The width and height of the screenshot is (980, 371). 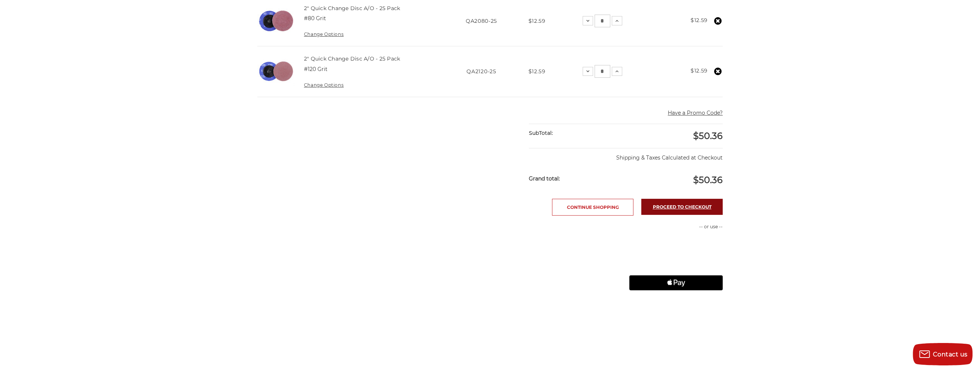 What do you see at coordinates (544, 178) in the screenshot?
I see `strong: Grand total:` at bounding box center [544, 178].